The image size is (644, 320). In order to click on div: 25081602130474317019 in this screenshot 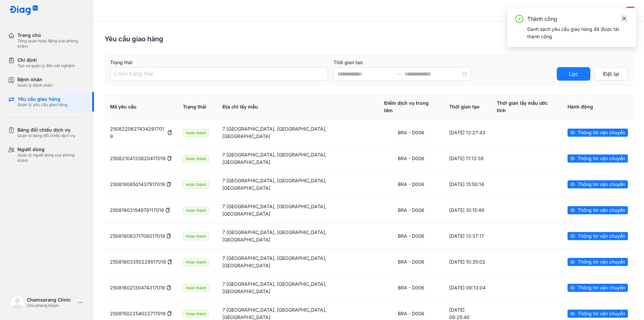, I will do `click(141, 288)`.